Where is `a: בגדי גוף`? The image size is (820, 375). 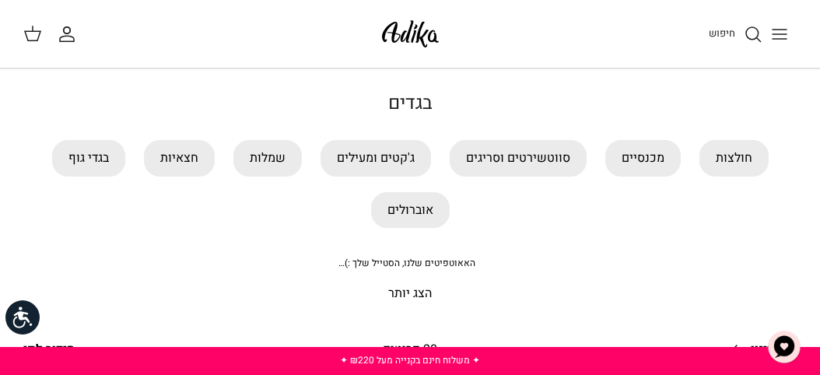
a: בגדי גוף is located at coordinates (89, 158).